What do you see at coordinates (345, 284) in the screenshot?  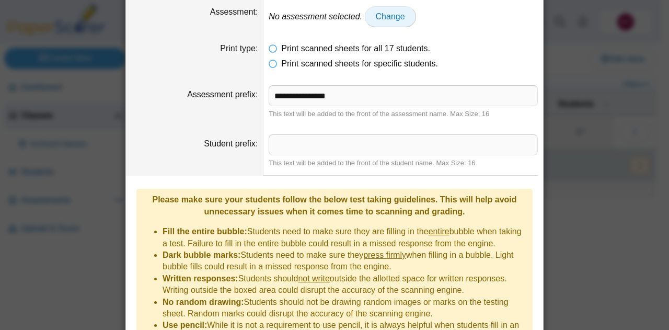 I see `li: Students should outside the allotted space for written responses. Writing outside the boxed area ...` at bounding box center [345, 284].